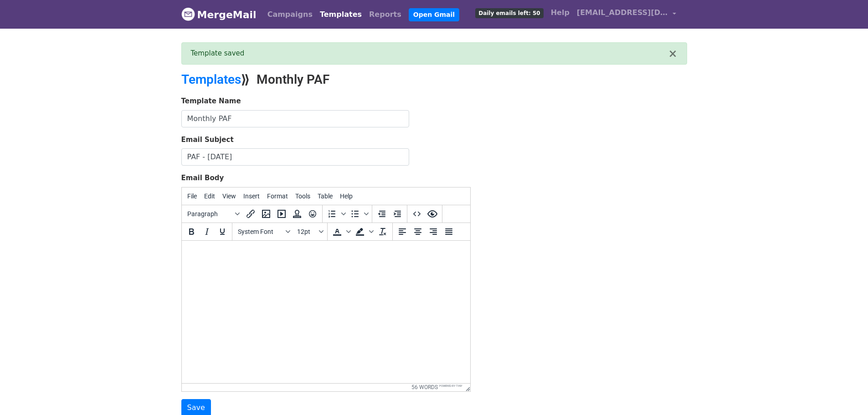 The width and height of the screenshot is (868, 415). Describe the element at coordinates (397, 214) in the screenshot. I see `button: Increase indent` at that location.